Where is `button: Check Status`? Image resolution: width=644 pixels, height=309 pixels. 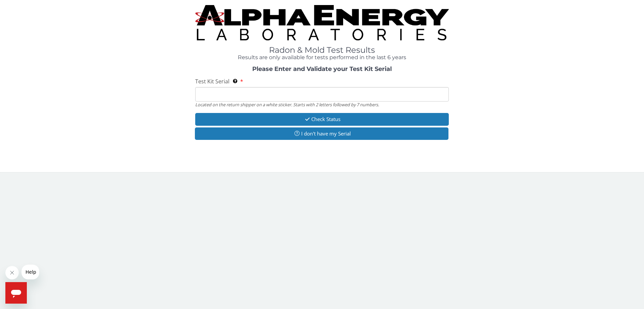 button: Check Status is located at coordinates (322, 119).